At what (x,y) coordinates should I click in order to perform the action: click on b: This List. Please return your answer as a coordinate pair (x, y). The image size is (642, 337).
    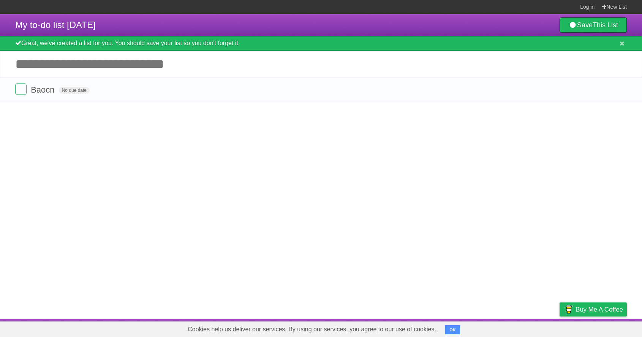
    Looking at the image, I should click on (605, 25).